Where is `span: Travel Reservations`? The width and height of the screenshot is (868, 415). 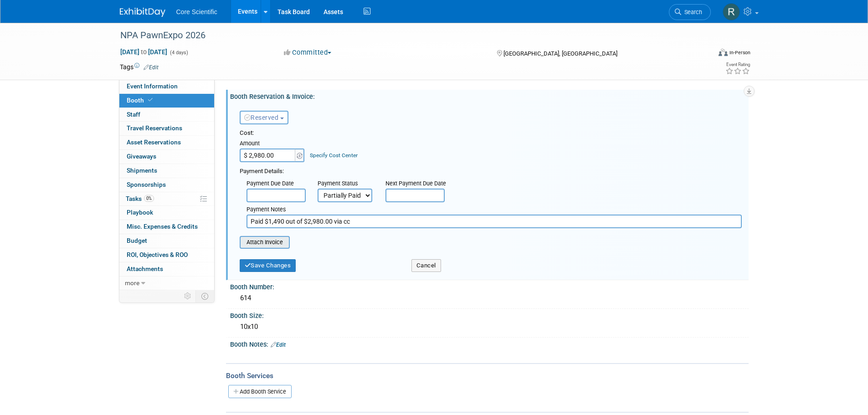 span: Travel Reservations is located at coordinates (154, 128).